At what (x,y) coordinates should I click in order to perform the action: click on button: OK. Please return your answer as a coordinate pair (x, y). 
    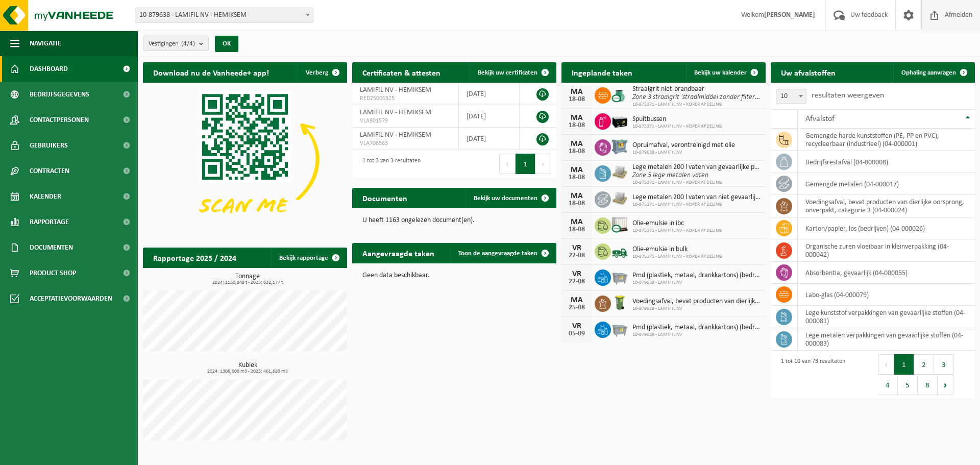
    Looking at the image, I should click on (227, 44).